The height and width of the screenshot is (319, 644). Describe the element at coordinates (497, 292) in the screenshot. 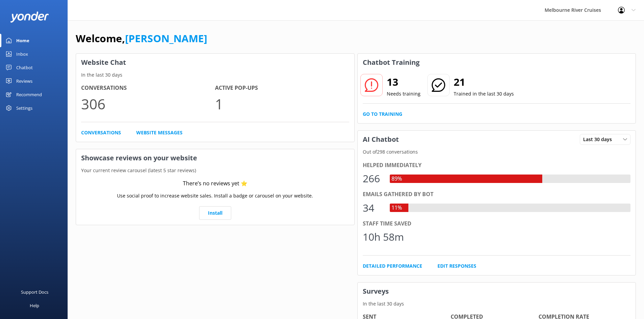

I see `h3: Surveys` at that location.